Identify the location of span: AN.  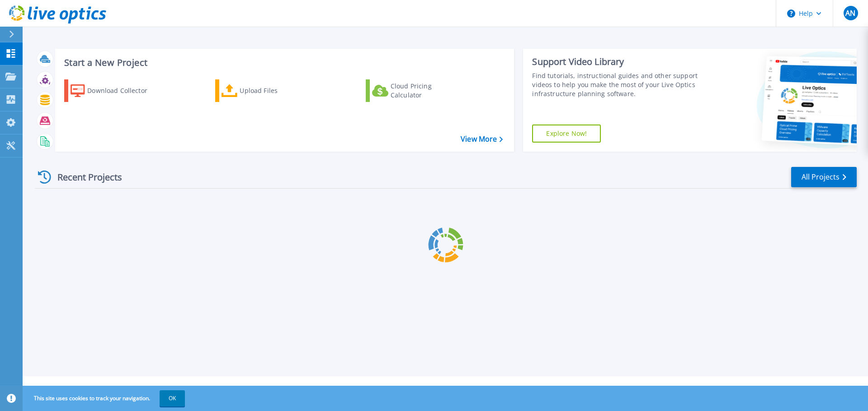
(850, 13).